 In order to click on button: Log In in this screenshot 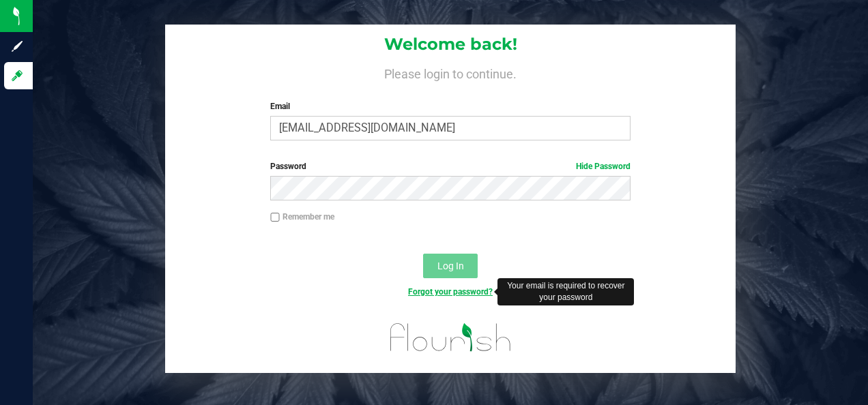, I will do `click(450, 266)`.